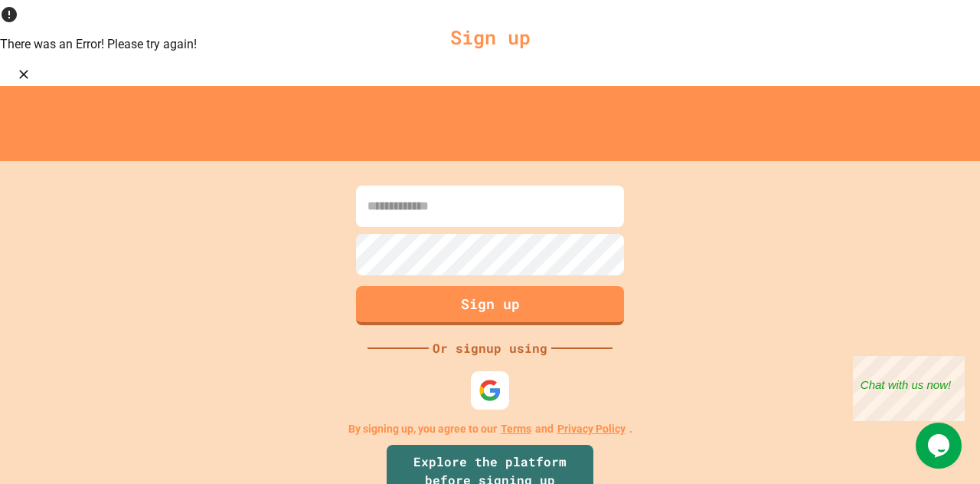 The image size is (980, 484). What do you see at coordinates (24, 74) in the screenshot?
I see `button: Close` at bounding box center [24, 74].